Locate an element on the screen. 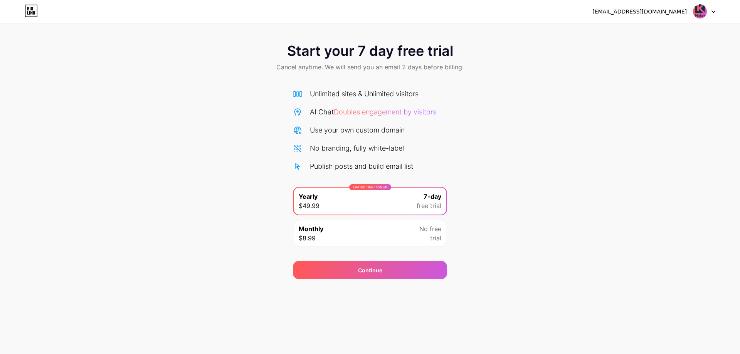  span: trial is located at coordinates (436, 238).